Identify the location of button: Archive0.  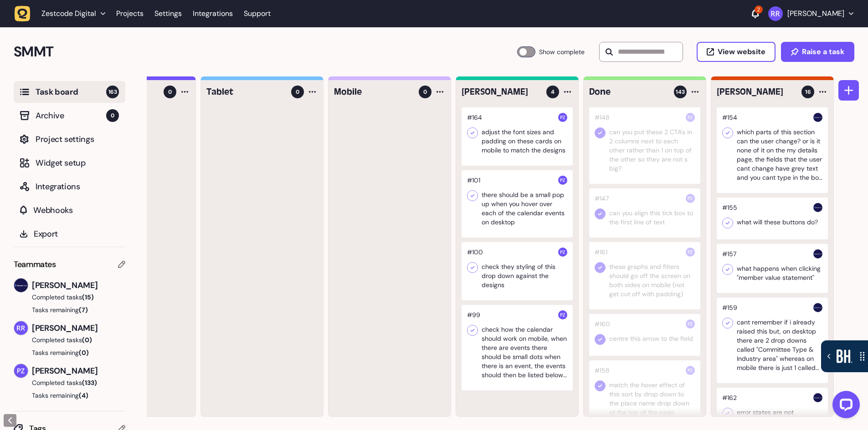
(69, 115).